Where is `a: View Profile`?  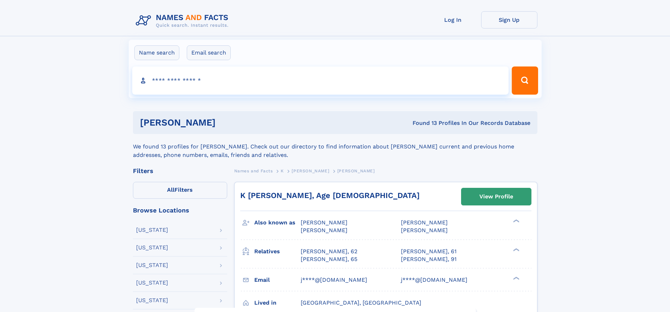 a: View Profile is located at coordinates (496, 197).